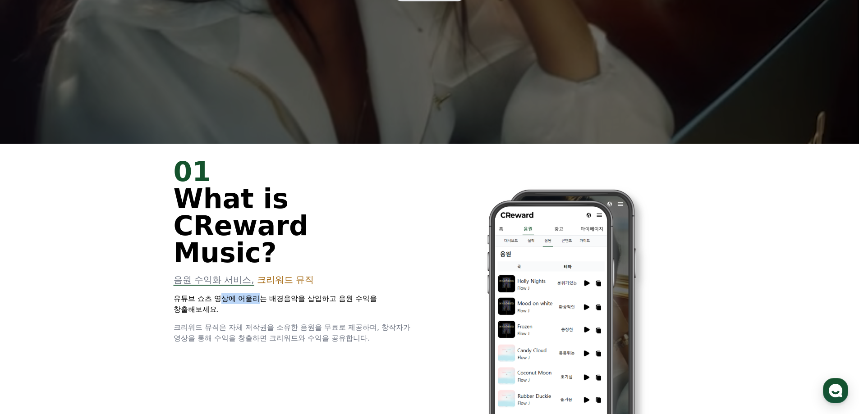  What do you see at coordinates (88, 303) in the screenshot?
I see `span: 대화` at bounding box center [88, 303].